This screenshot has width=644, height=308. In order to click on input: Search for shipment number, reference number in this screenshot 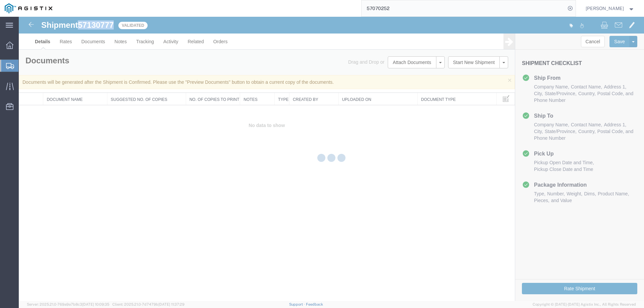, I will do `click(464, 8)`.